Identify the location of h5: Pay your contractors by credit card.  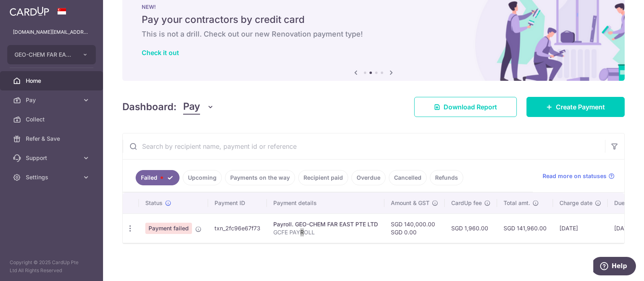
(373, 20).